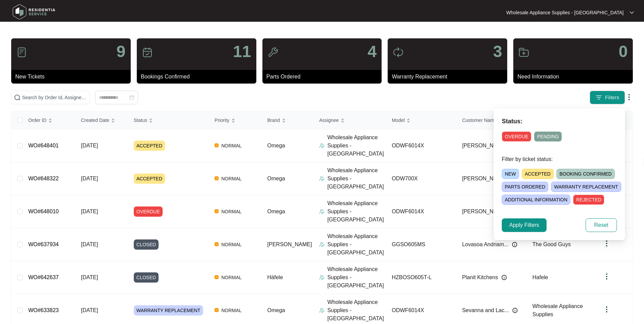 The width and height of the screenshot is (644, 324). Describe the element at coordinates (44, 178) in the screenshot. I see `a: WO#648322` at that location.